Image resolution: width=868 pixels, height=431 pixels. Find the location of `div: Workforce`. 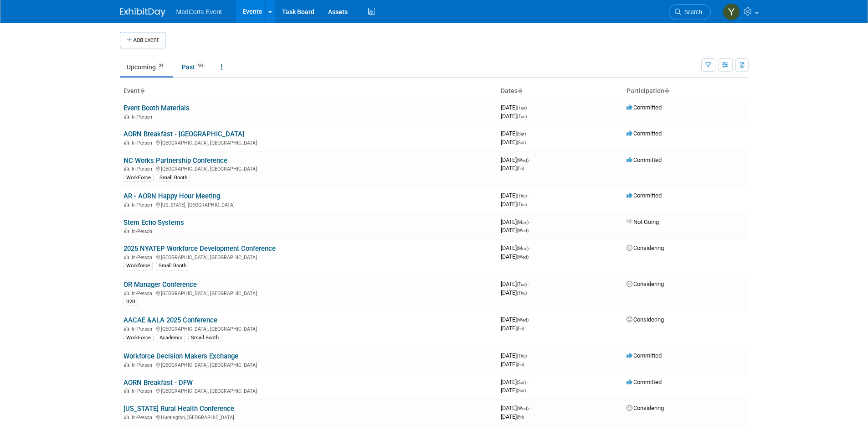

div: Workforce is located at coordinates (138, 266).